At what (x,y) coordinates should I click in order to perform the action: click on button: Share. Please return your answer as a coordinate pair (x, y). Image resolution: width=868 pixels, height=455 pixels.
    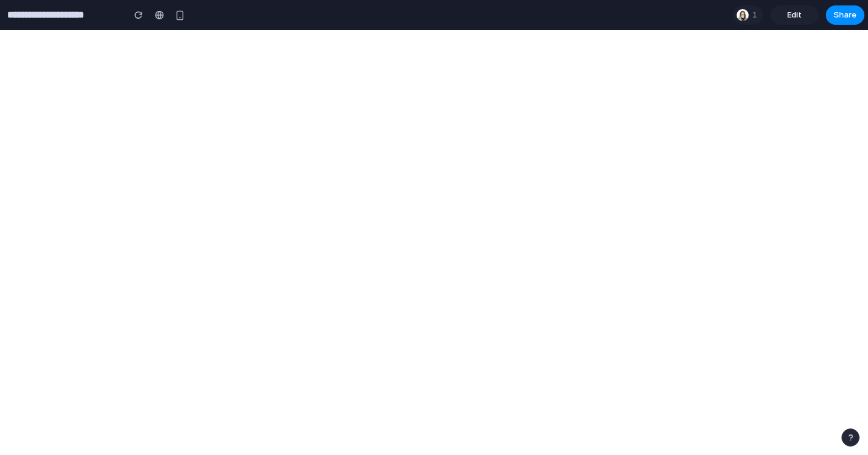
    Looking at the image, I should click on (846, 15).